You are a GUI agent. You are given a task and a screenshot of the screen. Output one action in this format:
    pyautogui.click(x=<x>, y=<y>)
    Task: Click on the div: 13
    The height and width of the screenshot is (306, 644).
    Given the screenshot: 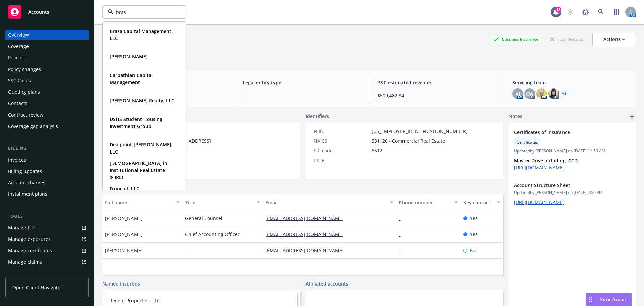 What is the action you would take?
    pyautogui.click(x=558, y=10)
    